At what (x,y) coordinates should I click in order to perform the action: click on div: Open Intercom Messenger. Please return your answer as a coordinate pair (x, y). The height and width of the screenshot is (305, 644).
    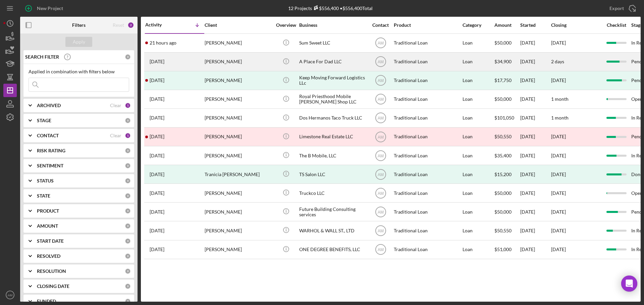
    Looking at the image, I should click on (629, 284).